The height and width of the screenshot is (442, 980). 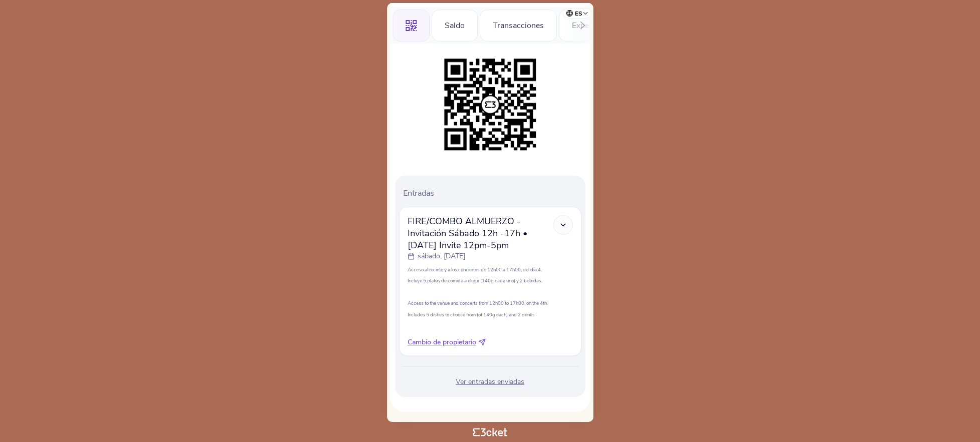 I want to click on p: Includes 5 dishes to choose from (of 140g each) and 2 drinks, so click(x=490, y=314).